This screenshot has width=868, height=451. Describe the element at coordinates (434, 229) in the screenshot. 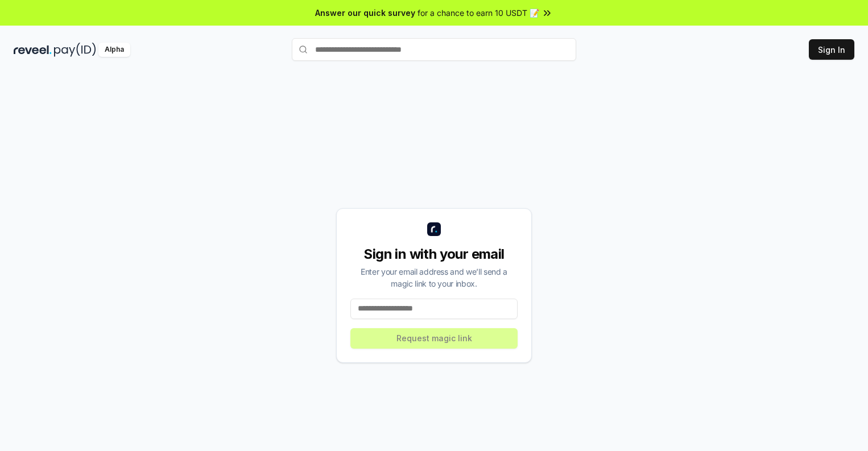

I see `img: logo_small` at that location.